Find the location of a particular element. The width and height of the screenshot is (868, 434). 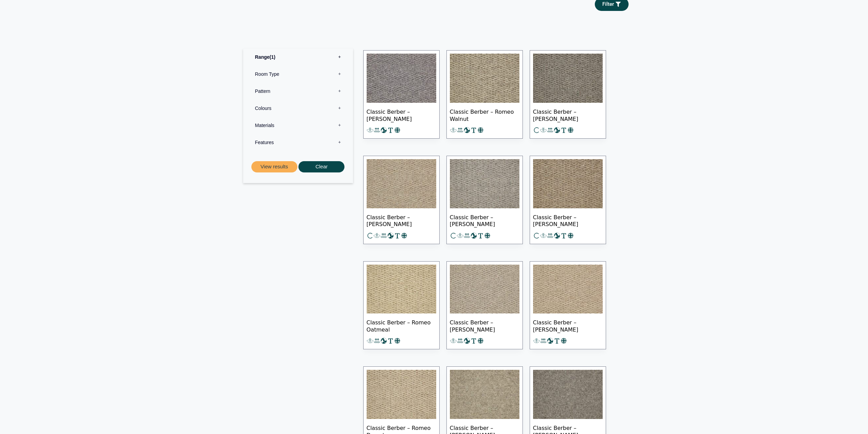

button: Clear is located at coordinates (322, 167).